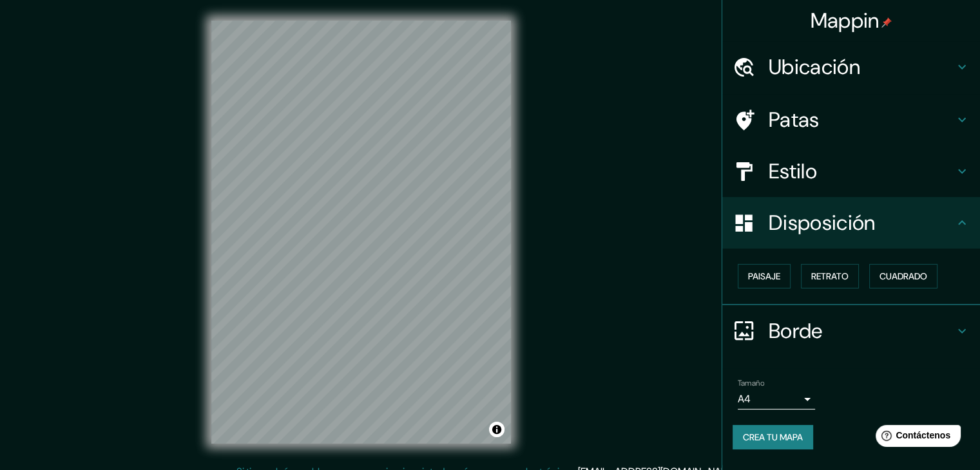 The height and width of the screenshot is (470, 980). What do you see at coordinates (772, 437) in the screenshot?
I see `button: Crea tu mapa` at bounding box center [772, 437].